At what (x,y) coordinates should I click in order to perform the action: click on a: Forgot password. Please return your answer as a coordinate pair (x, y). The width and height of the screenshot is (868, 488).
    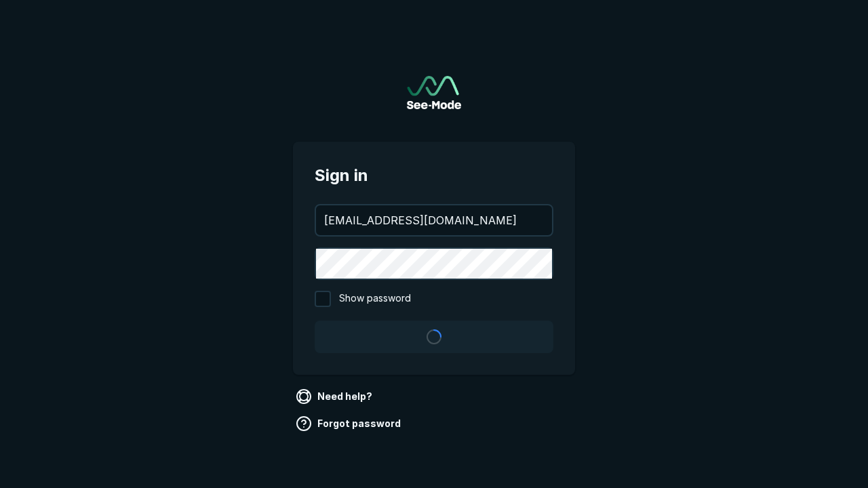
    Looking at the image, I should click on (349, 424).